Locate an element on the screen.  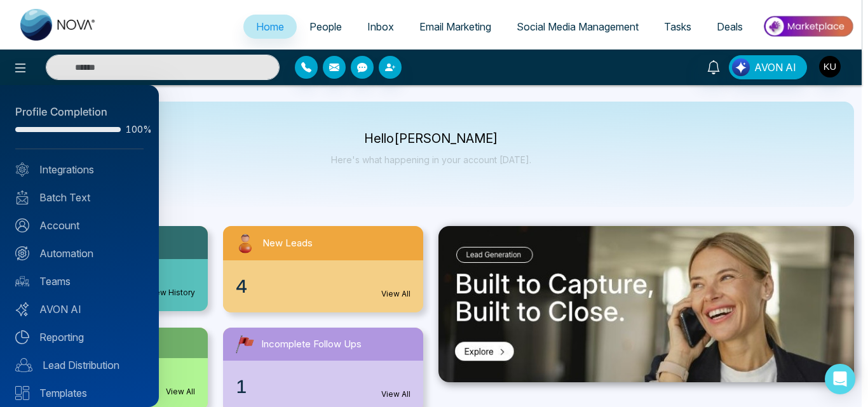
img: Lead-dist.svg is located at coordinates (24, 365).